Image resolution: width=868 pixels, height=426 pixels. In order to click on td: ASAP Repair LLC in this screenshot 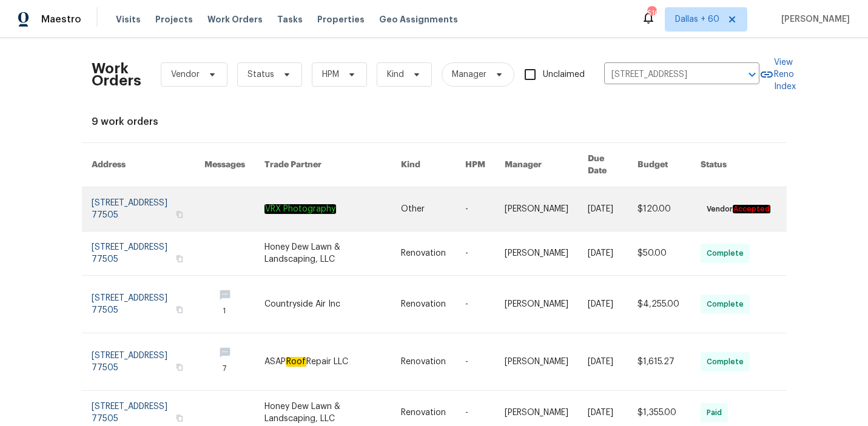, I will do `click(323, 362)`.